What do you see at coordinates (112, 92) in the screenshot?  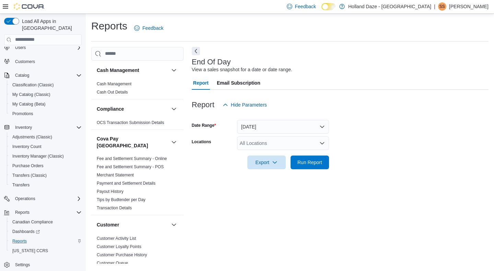 I see `a: Cash Out Details` at bounding box center [112, 92].